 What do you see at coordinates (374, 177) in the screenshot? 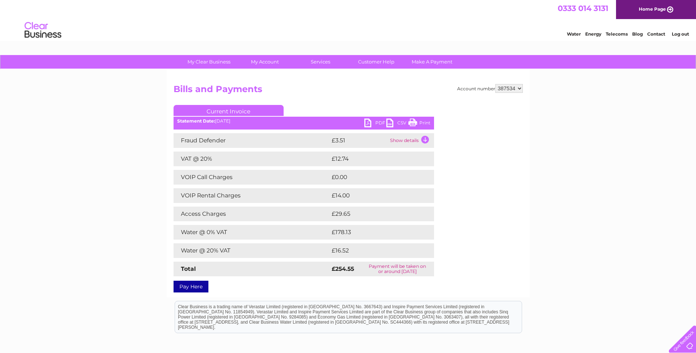
I see `td: £0.00` at bounding box center [374, 177].